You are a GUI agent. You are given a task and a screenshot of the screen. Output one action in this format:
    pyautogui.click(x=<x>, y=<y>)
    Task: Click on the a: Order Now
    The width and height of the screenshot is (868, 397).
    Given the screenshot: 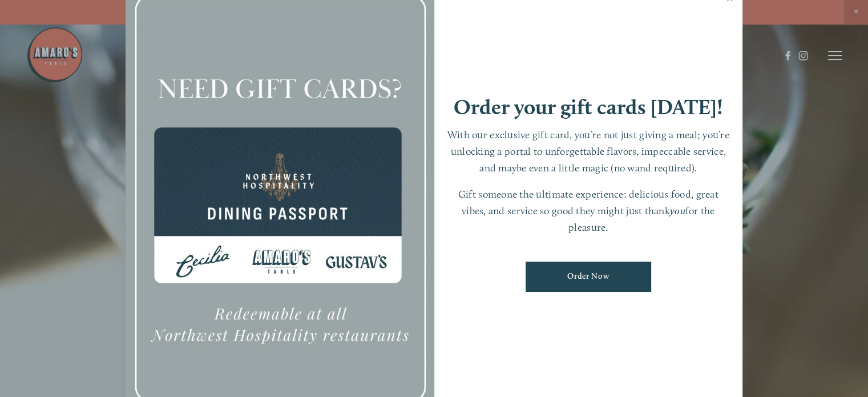 What is the action you would take?
    pyautogui.click(x=589, y=276)
    